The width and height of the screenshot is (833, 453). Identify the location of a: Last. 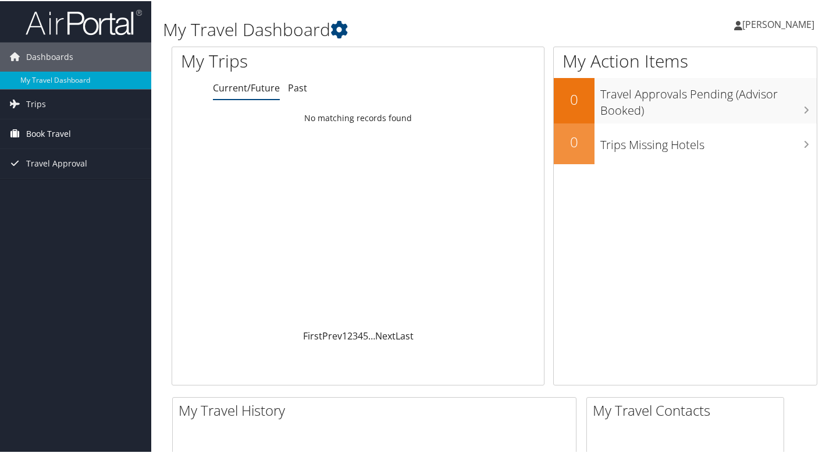
(404, 335).